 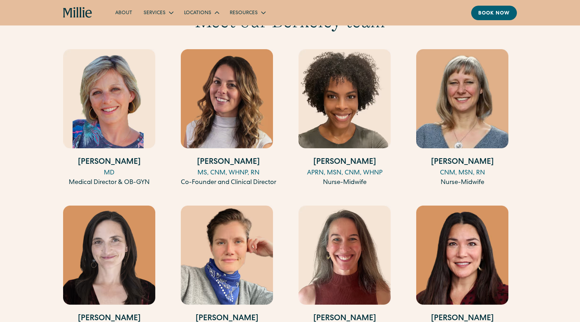 I want to click on div: CNM, MSN, RN, so click(x=462, y=173).